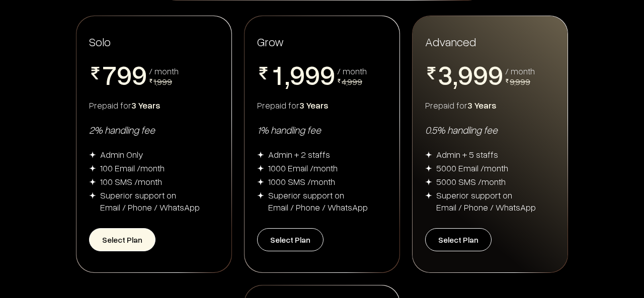 The width and height of the screenshot is (644, 298). I want to click on div: 2% handling fee, so click(154, 130).